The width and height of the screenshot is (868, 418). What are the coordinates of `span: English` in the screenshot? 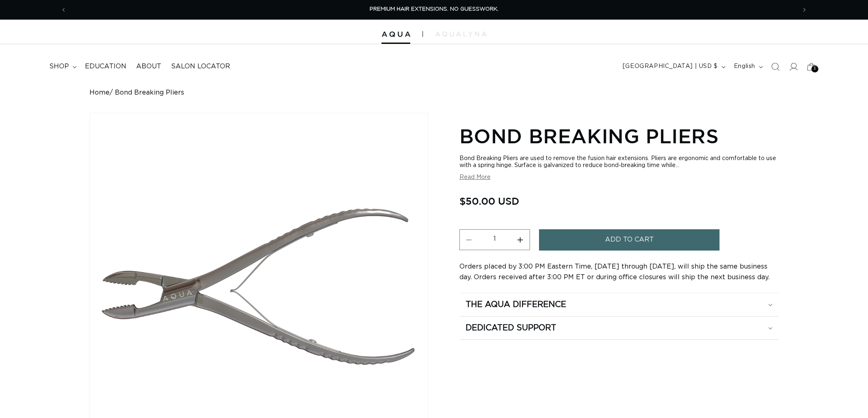 It's located at (744, 67).